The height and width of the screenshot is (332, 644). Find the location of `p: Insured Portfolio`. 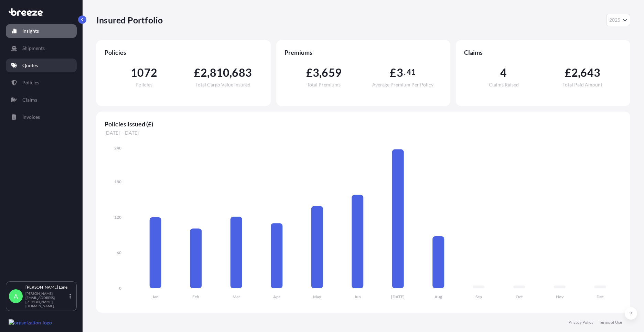

p: Insured Portfolio is located at coordinates (129, 20).